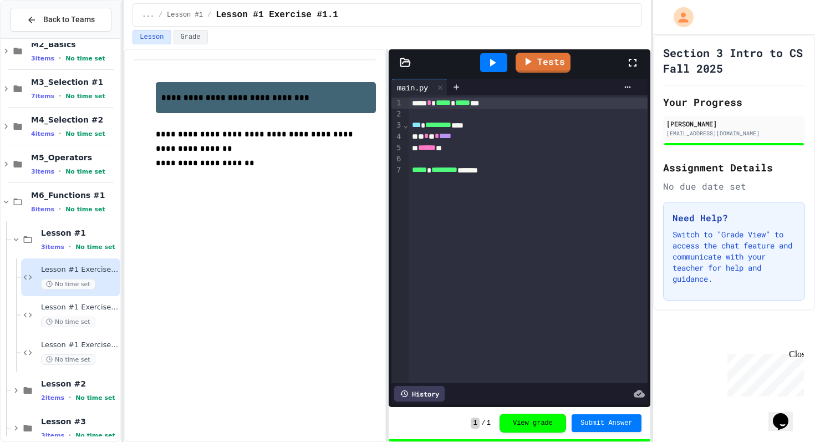 The width and height of the screenshot is (815, 442). What do you see at coordinates (53, 397) in the screenshot?
I see `span: 2 items` at bounding box center [53, 397].